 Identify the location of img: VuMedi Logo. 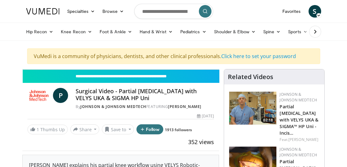
(43, 11).